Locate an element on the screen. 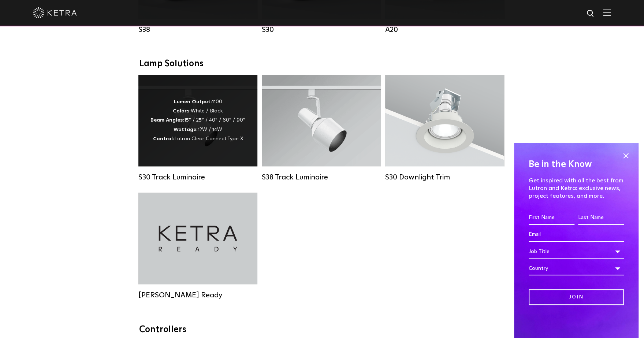  strong: Beam Angles: is located at coordinates (167, 120).